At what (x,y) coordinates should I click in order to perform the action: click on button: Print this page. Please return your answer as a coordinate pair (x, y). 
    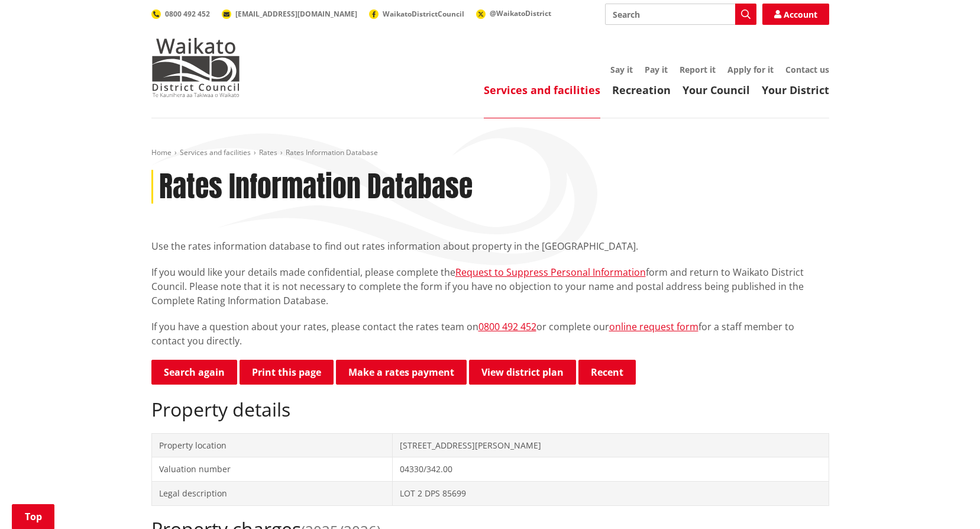
    Looking at the image, I should click on (287, 372).